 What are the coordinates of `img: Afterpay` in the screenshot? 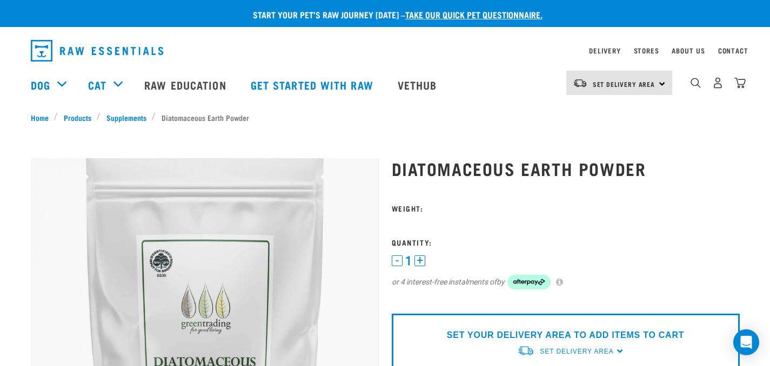 It's located at (529, 283).